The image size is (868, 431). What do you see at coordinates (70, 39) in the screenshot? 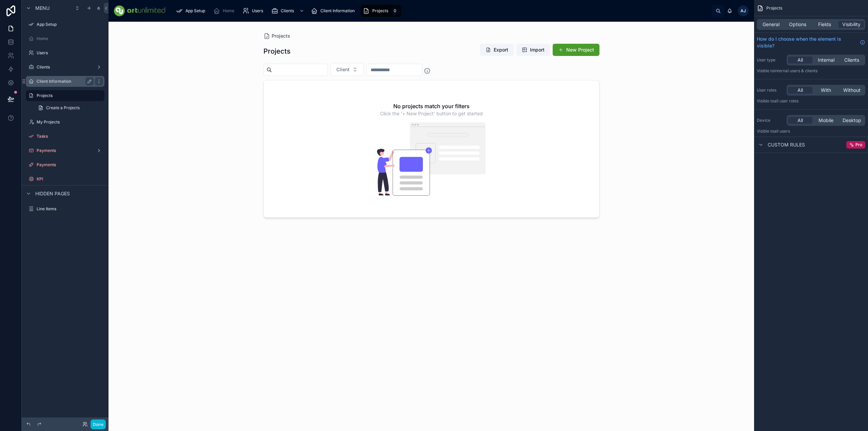
I see `label: Home` at bounding box center [70, 39].